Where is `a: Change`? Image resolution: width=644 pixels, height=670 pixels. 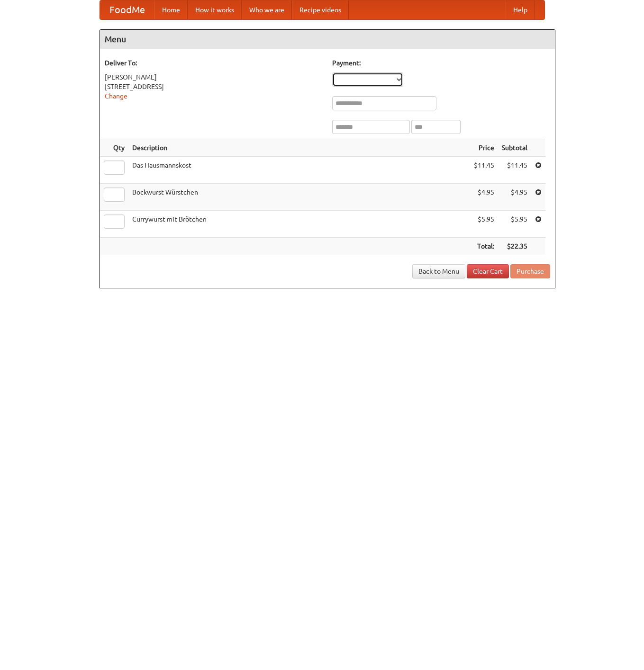 a: Change is located at coordinates (116, 97).